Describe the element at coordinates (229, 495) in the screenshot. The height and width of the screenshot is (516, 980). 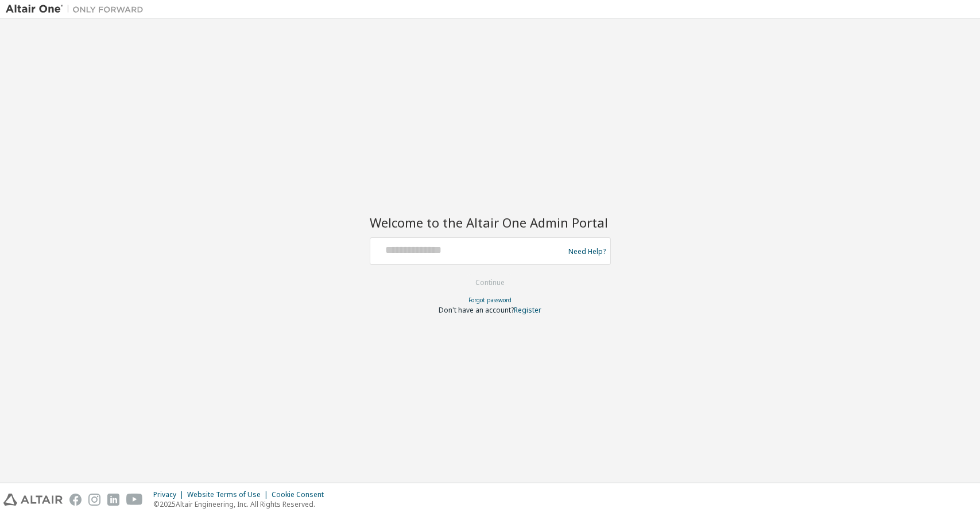
I see `div: Website Terms of Use` at that location.